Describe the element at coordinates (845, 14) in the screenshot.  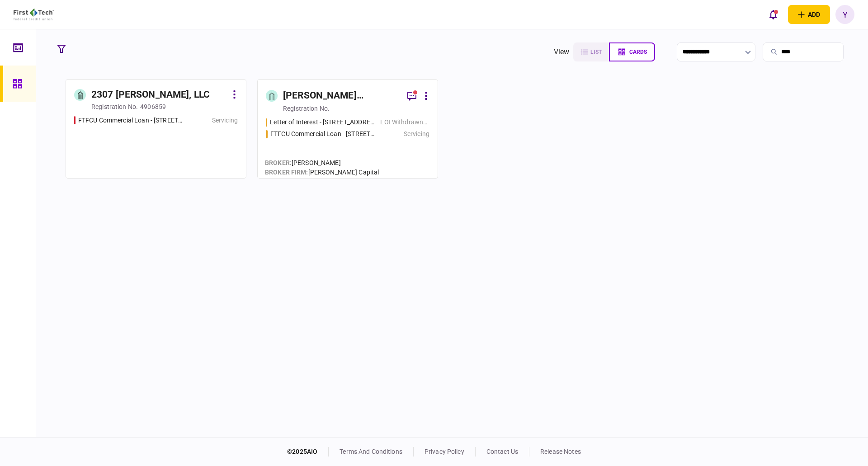
I see `button: Y` at that location.